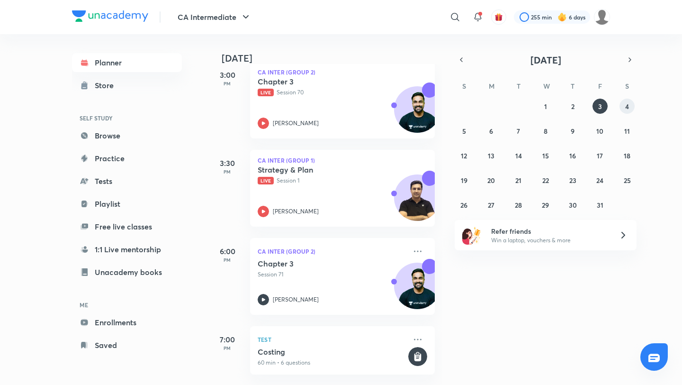  What do you see at coordinates (332, 362) in the screenshot?
I see `p: 60 min • 6 questions` at bounding box center [332, 362].